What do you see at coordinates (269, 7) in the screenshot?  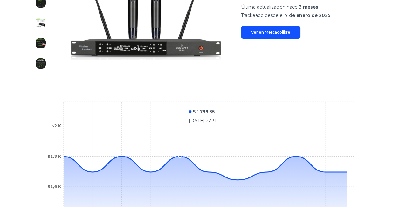 I see `font: Última actualización hace` at bounding box center [269, 7].